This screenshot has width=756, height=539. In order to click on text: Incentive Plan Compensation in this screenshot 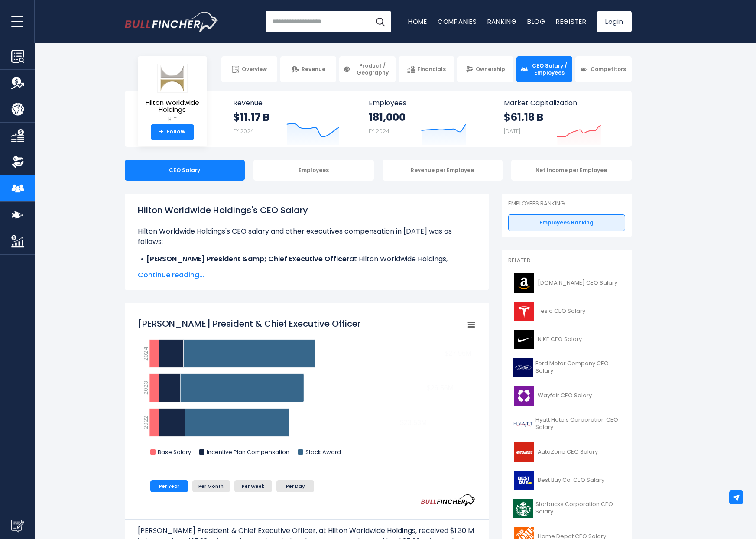, I will do `click(248, 452)`.